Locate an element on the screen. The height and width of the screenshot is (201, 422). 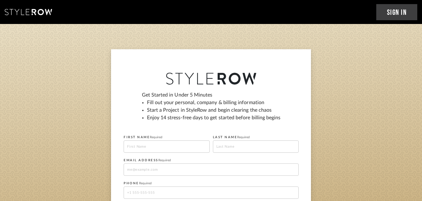
label: LAST NAME is located at coordinates (232, 137).